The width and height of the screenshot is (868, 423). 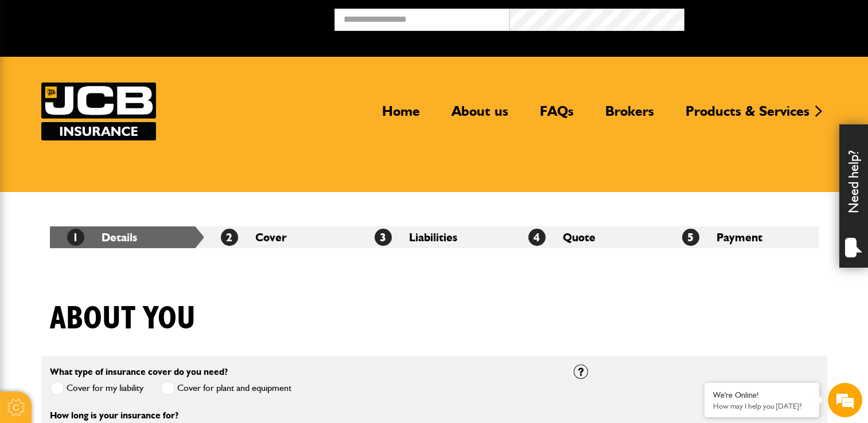 What do you see at coordinates (76, 237) in the screenshot?
I see `span: 1` at bounding box center [76, 237].